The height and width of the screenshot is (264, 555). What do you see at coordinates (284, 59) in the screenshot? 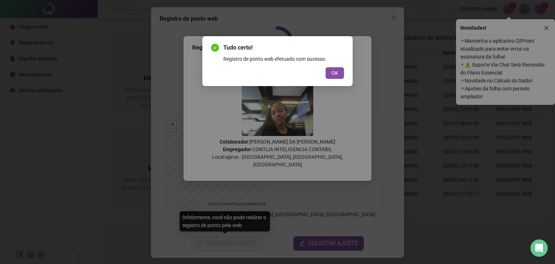
I see `div: Registro de ponto web efetuado com sucesso.` at bounding box center [284, 59].